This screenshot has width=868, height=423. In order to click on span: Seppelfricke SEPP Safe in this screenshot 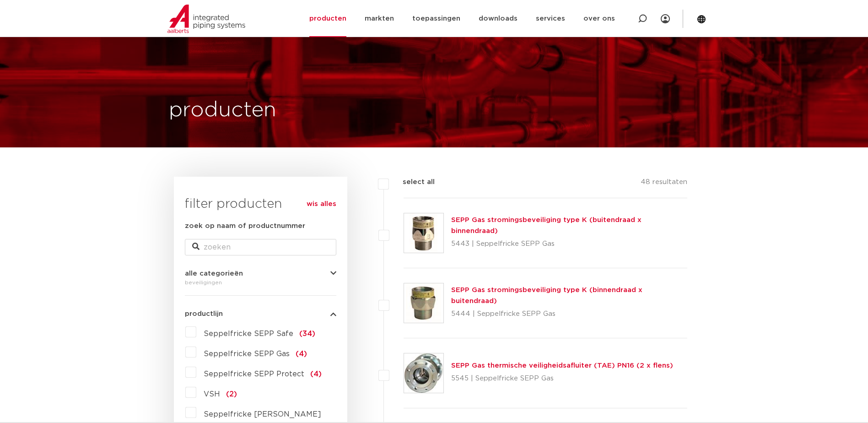, I will do `click(248, 334)`.